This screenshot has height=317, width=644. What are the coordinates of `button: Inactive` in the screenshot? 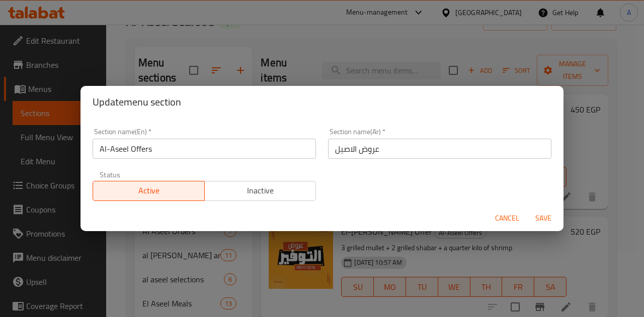 It's located at (260, 191).